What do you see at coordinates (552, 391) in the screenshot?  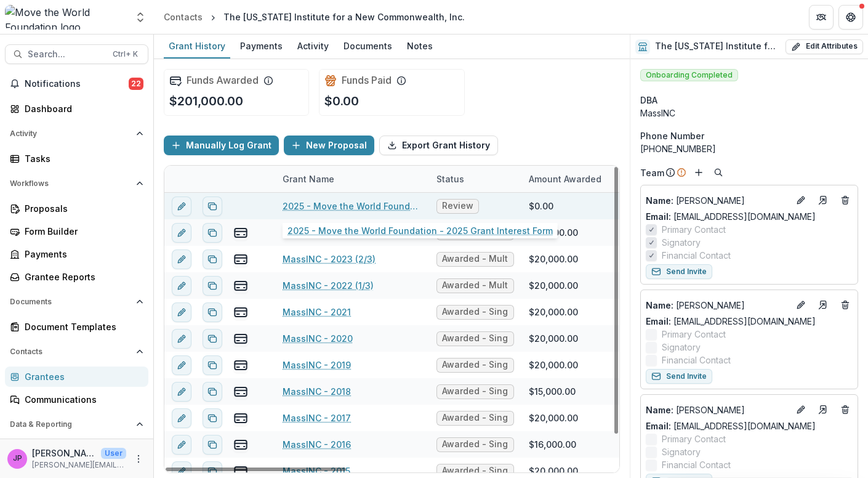 I see `div: $15,000.00` at bounding box center [552, 391].